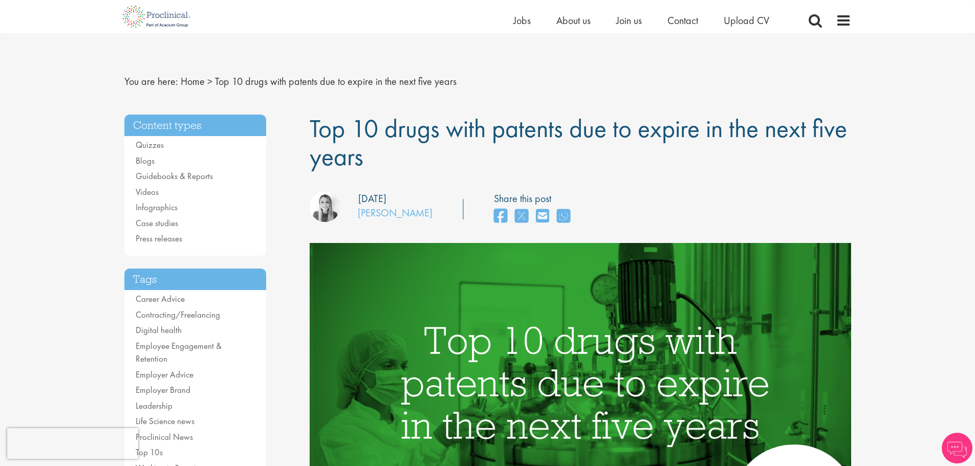 This screenshot has width=975, height=466. Describe the element at coordinates (534, 198) in the screenshot. I see `label: Share this post` at that location.